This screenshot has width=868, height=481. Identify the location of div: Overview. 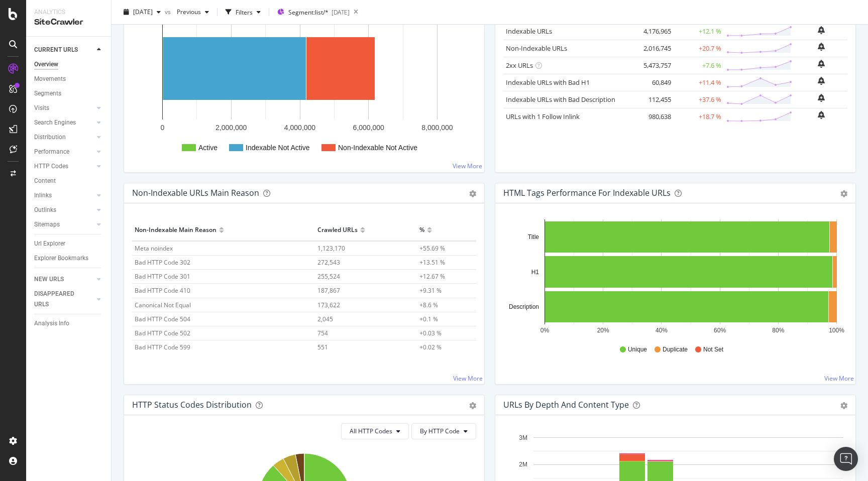
(46, 64).